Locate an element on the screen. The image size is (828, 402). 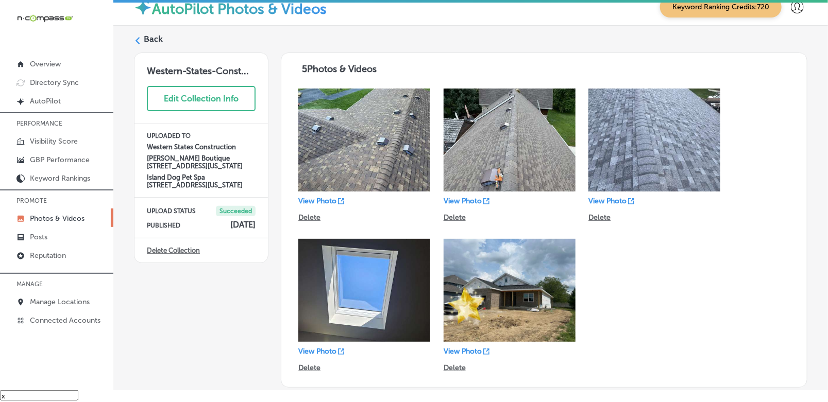
p: UPLOAD STATUS is located at coordinates (171, 211).